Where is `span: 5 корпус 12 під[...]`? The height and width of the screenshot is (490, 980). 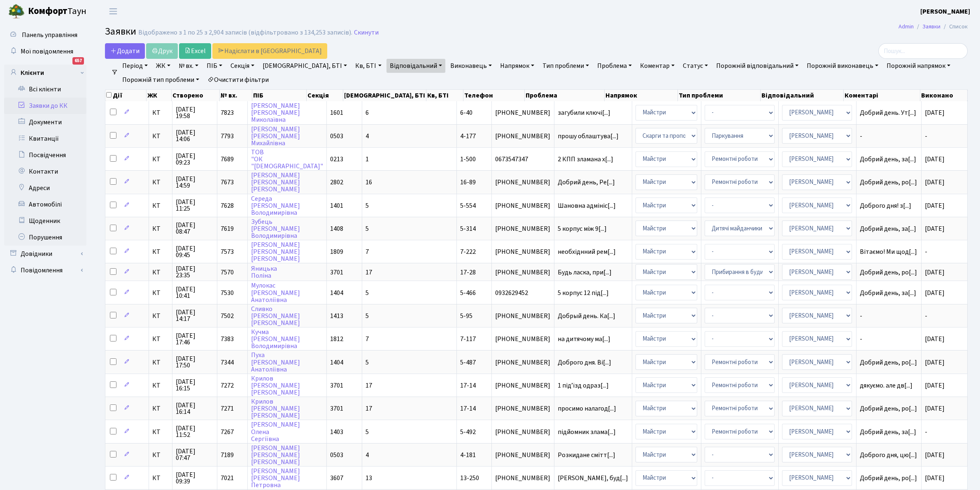
span: 5 корпус 12 під[...] is located at coordinates (583, 293).